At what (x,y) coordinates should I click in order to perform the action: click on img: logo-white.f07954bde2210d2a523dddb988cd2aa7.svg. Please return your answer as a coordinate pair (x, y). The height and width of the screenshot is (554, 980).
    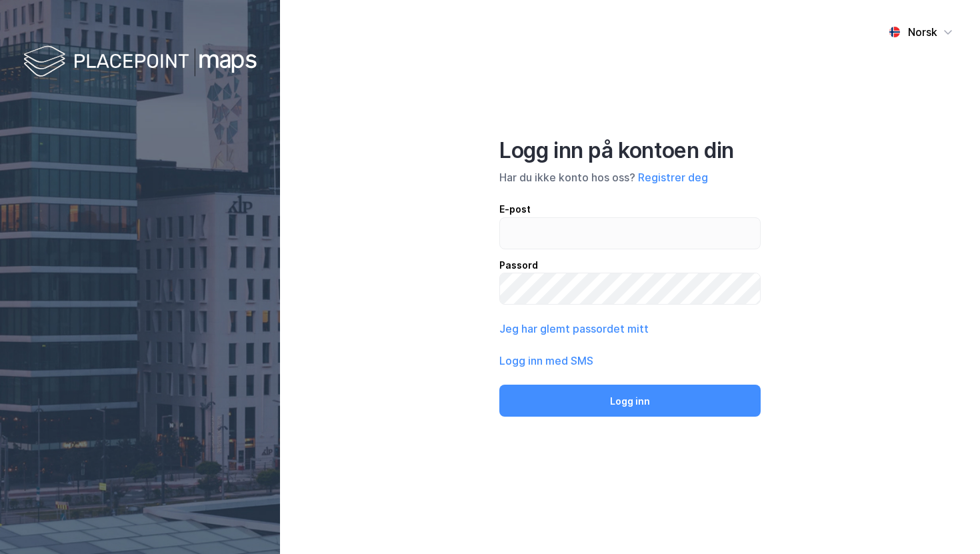
    Looking at the image, I should click on (140, 62).